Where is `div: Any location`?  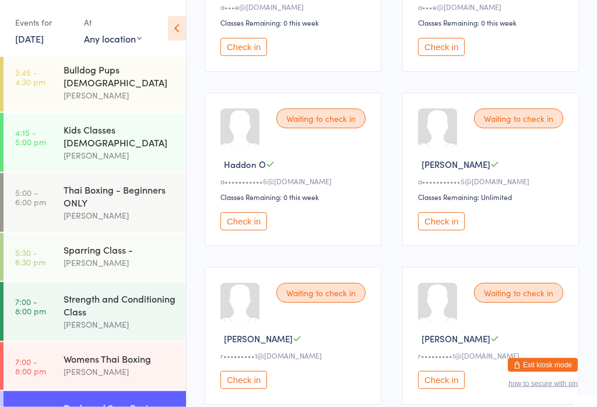 div: Any location is located at coordinates (112, 38).